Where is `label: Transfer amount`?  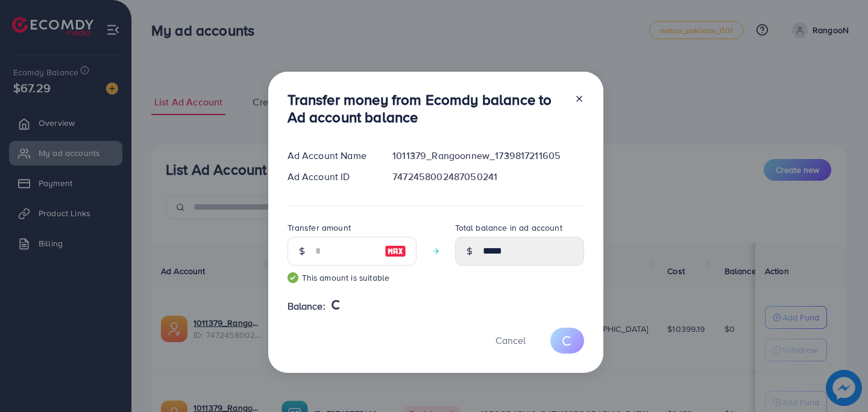
label: Transfer amount is located at coordinates (319, 227).